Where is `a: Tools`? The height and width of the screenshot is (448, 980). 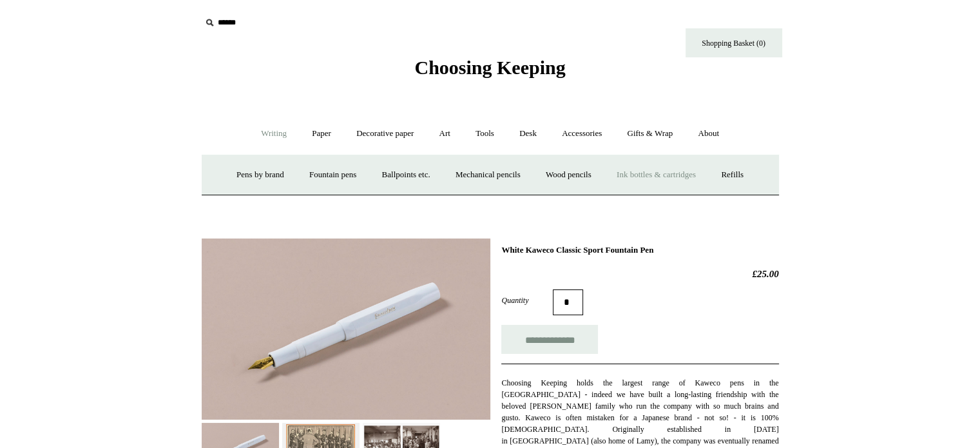
a: Tools is located at coordinates (485, 133).